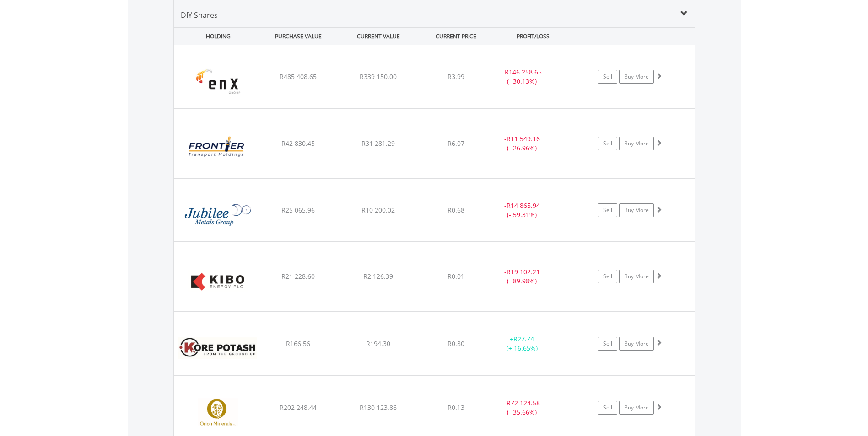  I want to click on img: EQU.ZA.KP2.png, so click(218, 348).